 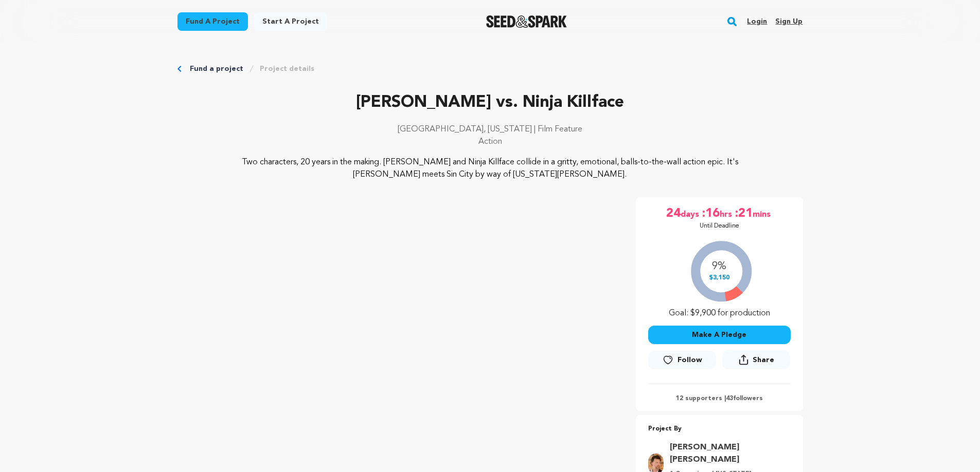 What do you see at coordinates (290, 22) in the screenshot?
I see `a: Start a project` at bounding box center [290, 22].